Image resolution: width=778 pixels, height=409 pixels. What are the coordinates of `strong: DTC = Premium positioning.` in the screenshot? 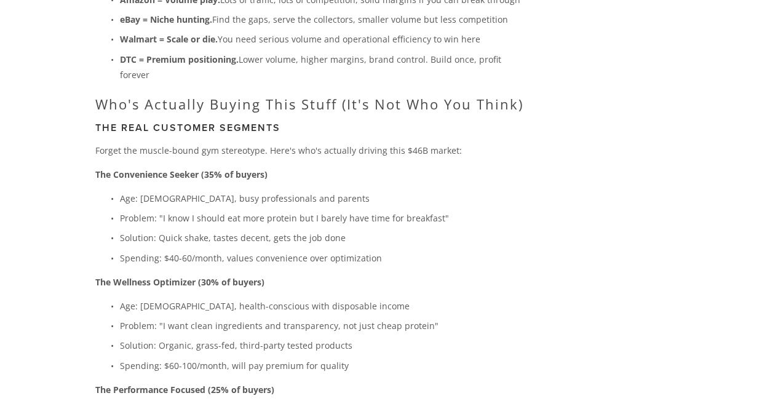 It's located at (179, 59).